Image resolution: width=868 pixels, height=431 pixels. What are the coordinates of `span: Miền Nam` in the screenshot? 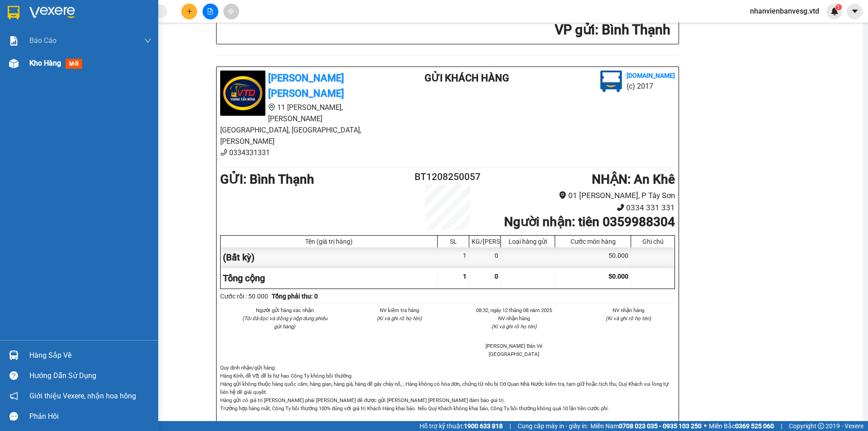 It's located at (646, 426).